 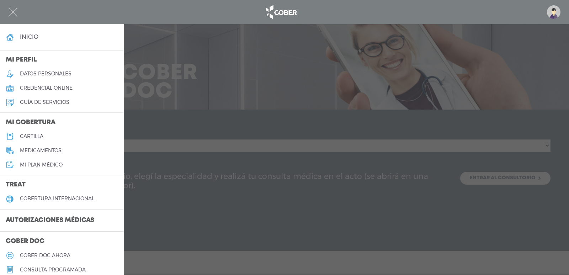 I want to click on h5: consulta programada, so click(x=53, y=269).